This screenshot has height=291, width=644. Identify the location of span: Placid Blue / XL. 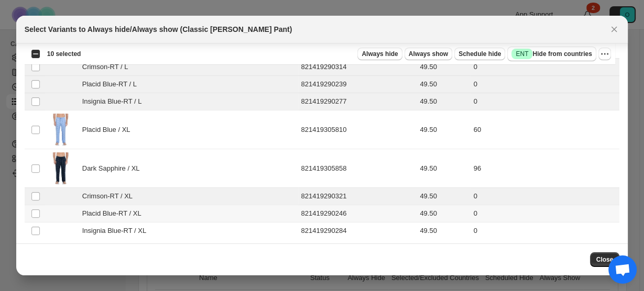
(109, 130).